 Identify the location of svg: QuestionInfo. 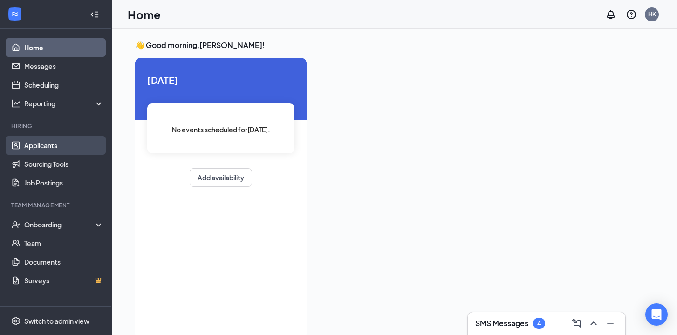
(632, 14).